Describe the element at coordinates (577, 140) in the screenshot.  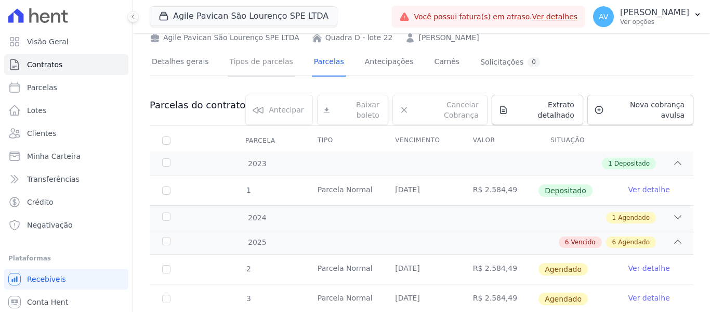
I see `th: Situação` at that location.